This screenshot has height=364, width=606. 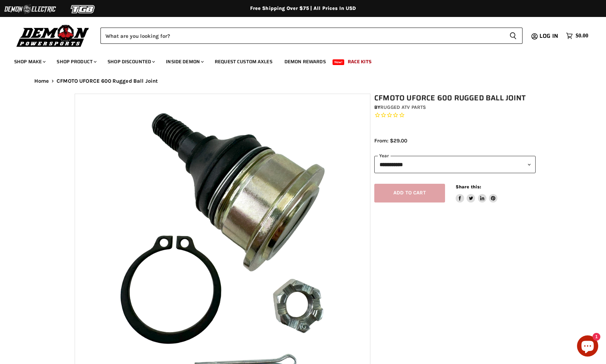 I want to click on a: Request Custom Axles, so click(x=243, y=62).